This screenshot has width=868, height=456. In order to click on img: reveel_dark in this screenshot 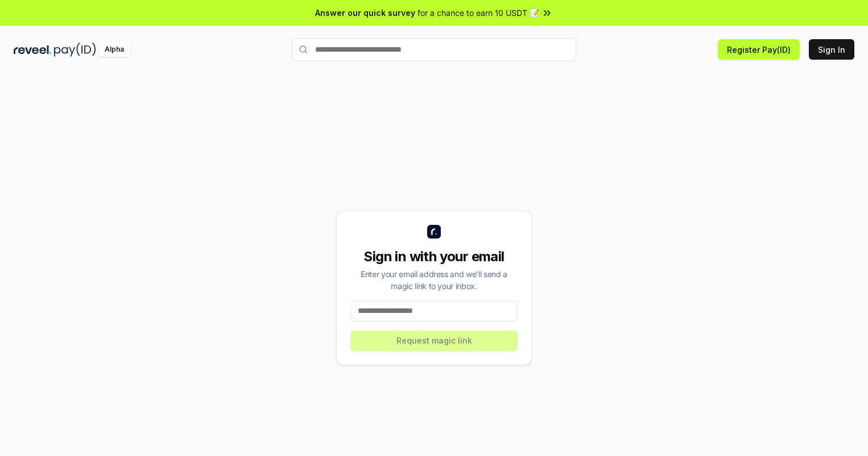, I will do `click(32, 50)`.